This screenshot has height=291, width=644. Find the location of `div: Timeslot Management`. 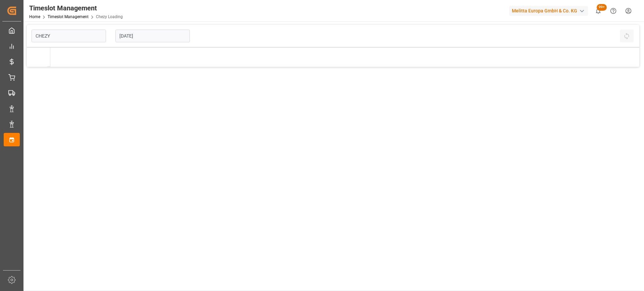

div: Timeslot Management is located at coordinates (76, 8).